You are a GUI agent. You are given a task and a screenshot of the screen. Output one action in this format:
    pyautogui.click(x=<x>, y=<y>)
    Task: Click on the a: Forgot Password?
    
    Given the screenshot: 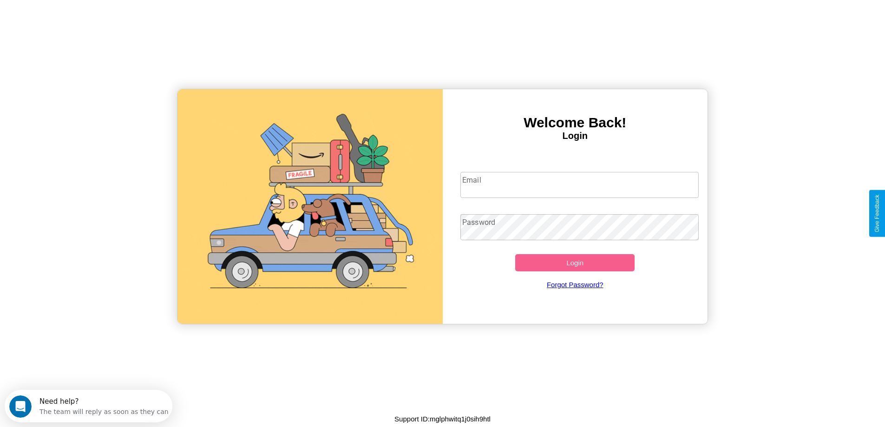 What is the action you would take?
    pyautogui.click(x=575, y=284)
    